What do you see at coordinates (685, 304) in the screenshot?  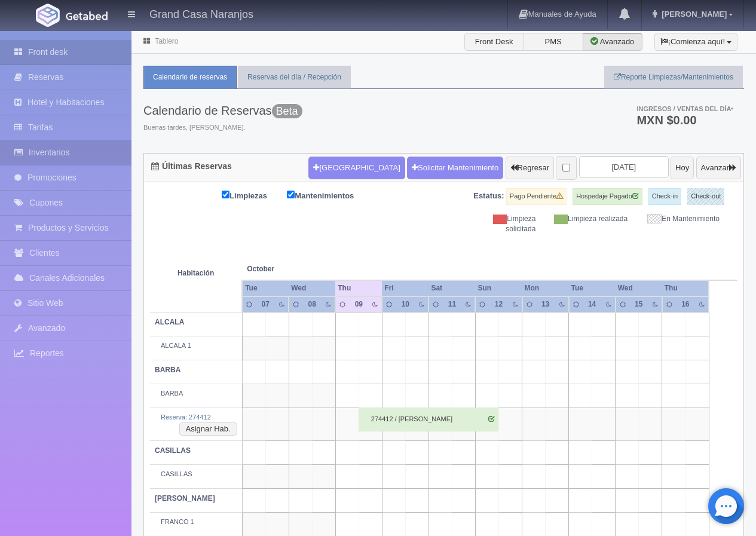 I see `div: 16` at bounding box center [685, 304].